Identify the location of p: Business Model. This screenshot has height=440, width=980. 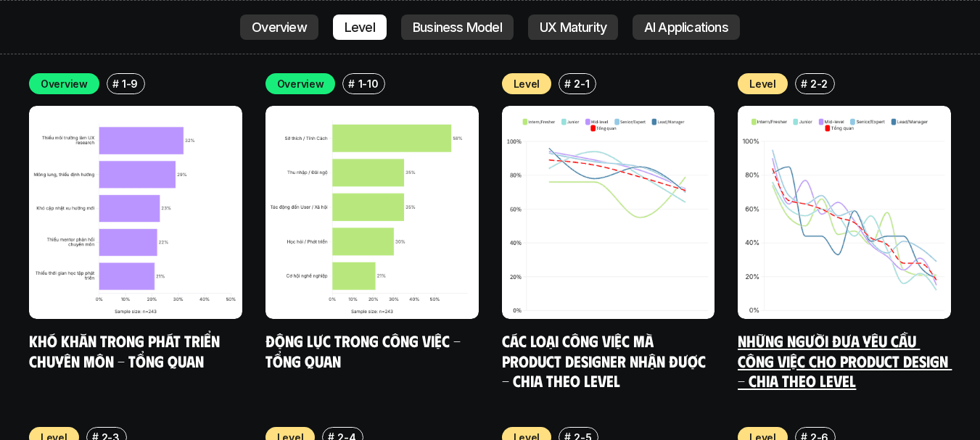
(457, 28).